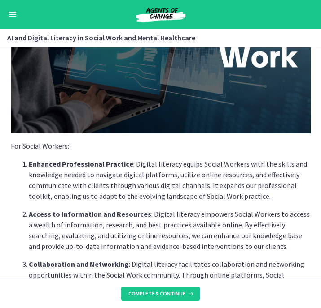  I want to click on p: : Digital literacy equips Social Workers with the skills and knowledge needed to navigate digital..., so click(169, 180).